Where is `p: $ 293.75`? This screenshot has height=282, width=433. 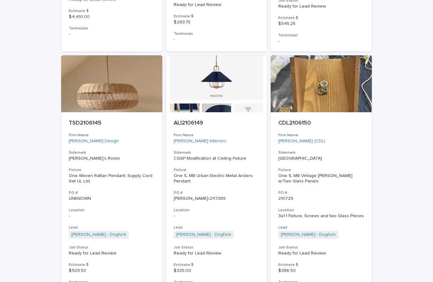 p: $ 293.75 is located at coordinates (216, 22).